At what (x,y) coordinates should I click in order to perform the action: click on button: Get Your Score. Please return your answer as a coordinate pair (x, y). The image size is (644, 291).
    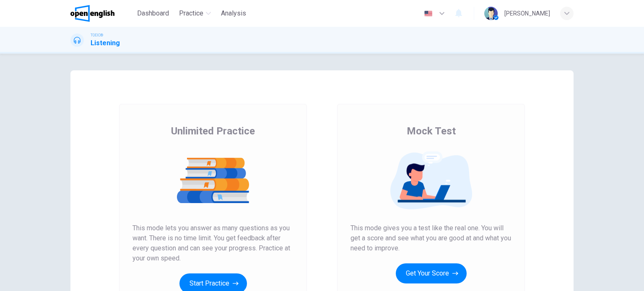
    Looking at the image, I should click on (431, 274).